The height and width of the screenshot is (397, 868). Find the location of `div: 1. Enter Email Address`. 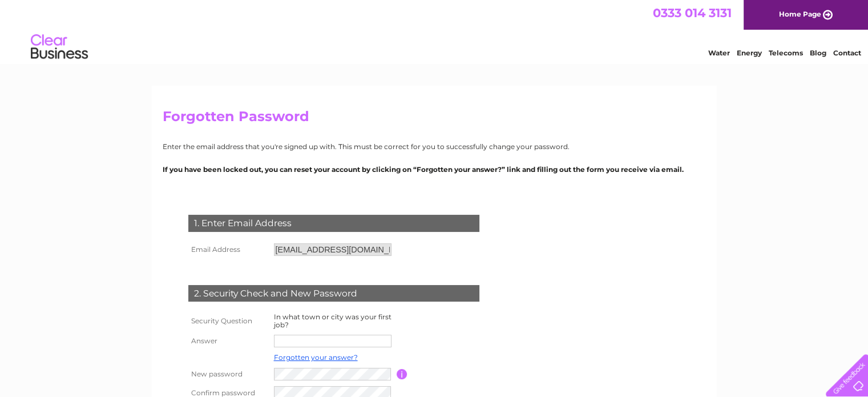

div: 1. Enter Email Address is located at coordinates (334, 223).